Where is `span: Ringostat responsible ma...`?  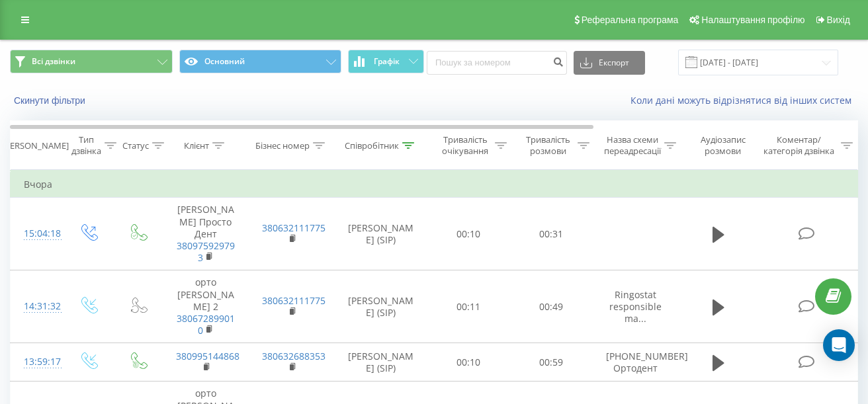
span: Ringostat responsible ma... is located at coordinates (636, 306).